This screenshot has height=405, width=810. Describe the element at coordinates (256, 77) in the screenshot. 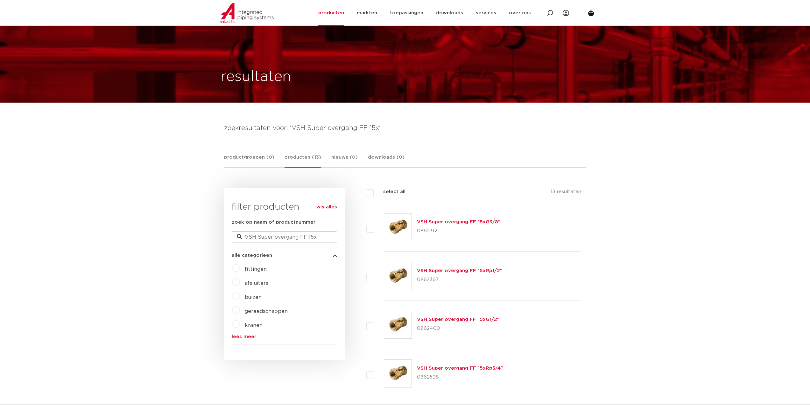

I see `h1: resultaten` at that location.